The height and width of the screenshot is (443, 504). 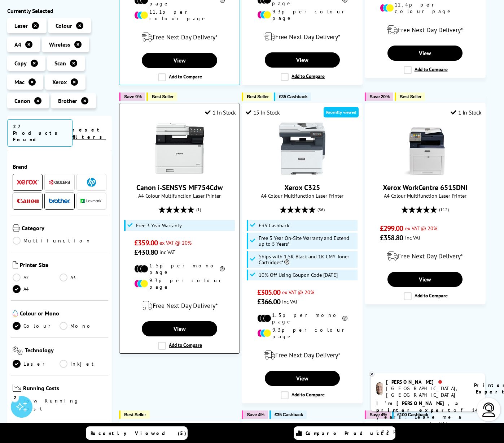 I want to click on img: ashley-livechat.png, so click(x=380, y=388).